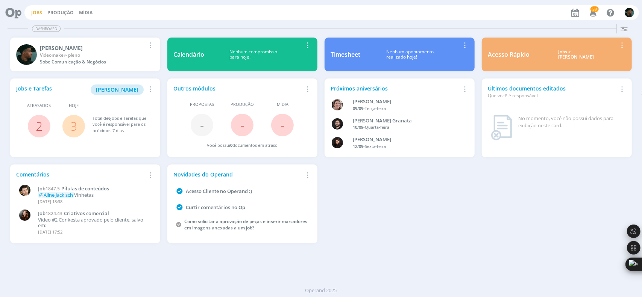 This screenshot has height=297, width=642. What do you see at coordinates (93, 48) in the screenshot?
I see `div: Kauan Franco` at bounding box center [93, 48].